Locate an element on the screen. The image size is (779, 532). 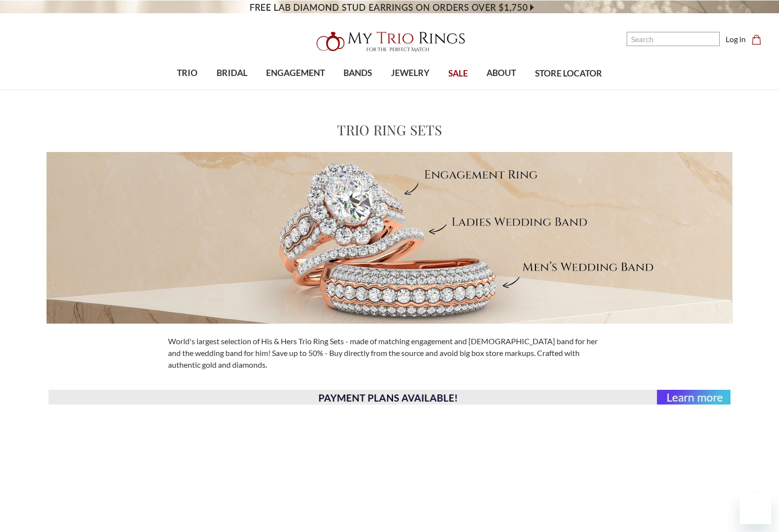
a: My Trio Rings is located at coordinates (390, 41).